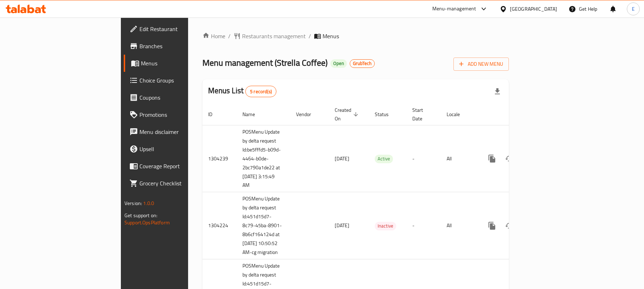 This screenshot has width=644, height=289. What do you see at coordinates (181, 29) in the screenshot?
I see `span: Edit Restaurant` at bounding box center [181, 29].